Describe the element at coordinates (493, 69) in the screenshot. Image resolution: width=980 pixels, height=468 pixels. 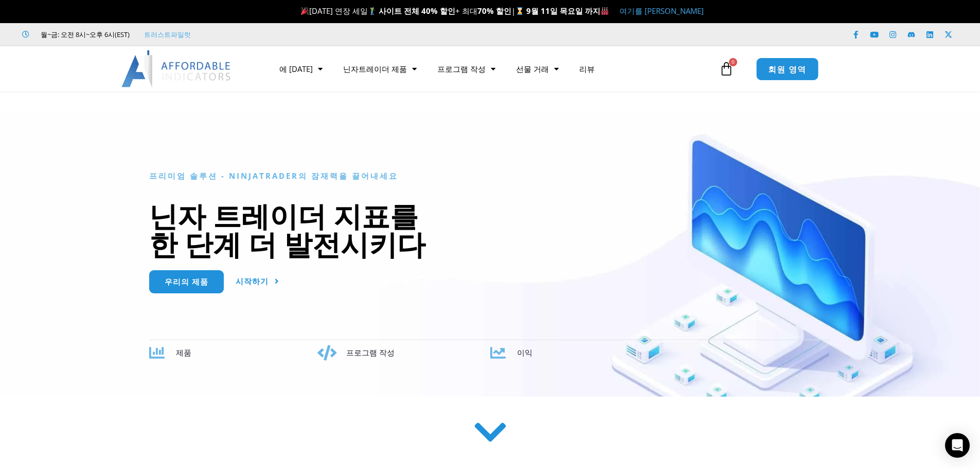
I see `nav: 메뉴` at that location.